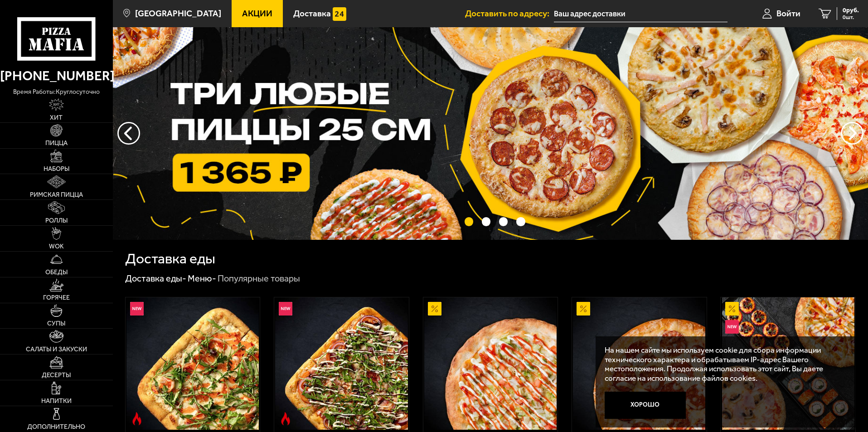  I want to click on input: Ваш адрес доставки, so click(640, 14).